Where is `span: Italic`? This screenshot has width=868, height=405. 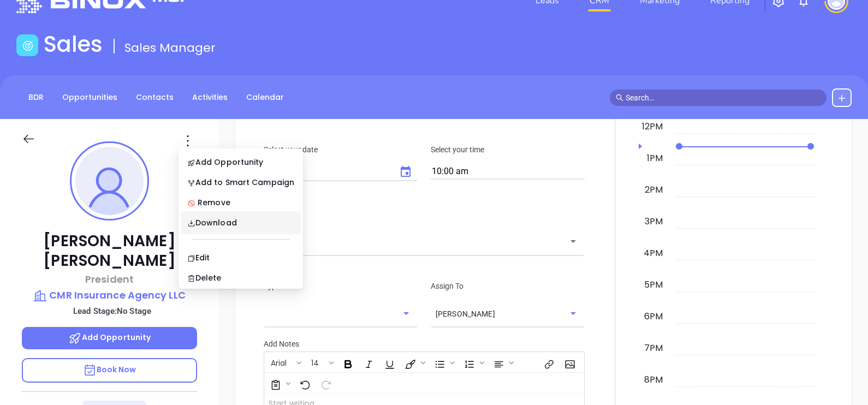 span: Italic is located at coordinates (368, 363).